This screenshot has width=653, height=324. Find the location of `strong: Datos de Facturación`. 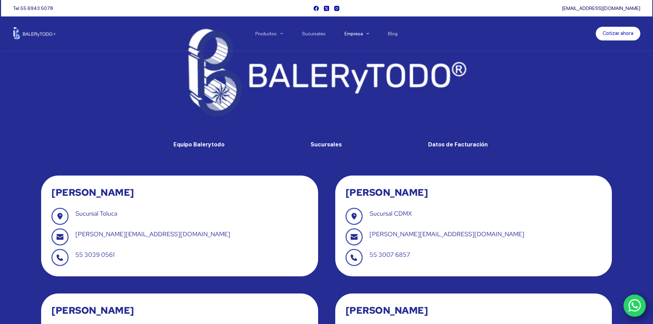

strong: Datos de Facturación is located at coordinates (458, 144).